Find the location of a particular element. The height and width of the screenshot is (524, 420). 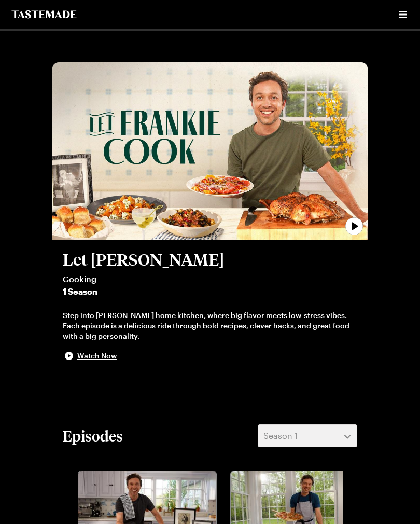

button: Open menu is located at coordinates (403, 15).